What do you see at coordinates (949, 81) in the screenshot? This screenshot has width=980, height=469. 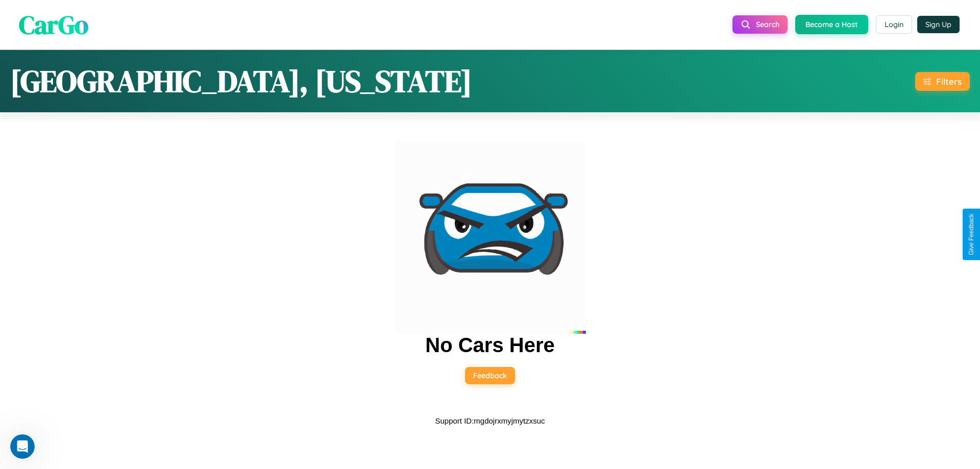 I see `div: Filters` at bounding box center [949, 81].